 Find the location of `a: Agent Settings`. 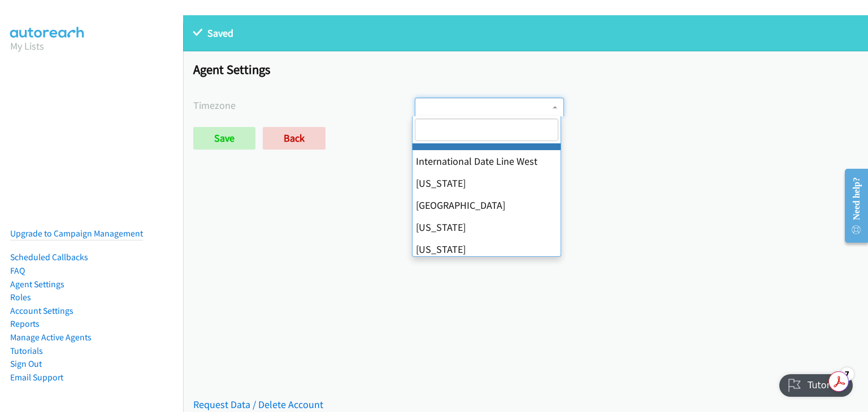

a: Agent Settings is located at coordinates (37, 284).